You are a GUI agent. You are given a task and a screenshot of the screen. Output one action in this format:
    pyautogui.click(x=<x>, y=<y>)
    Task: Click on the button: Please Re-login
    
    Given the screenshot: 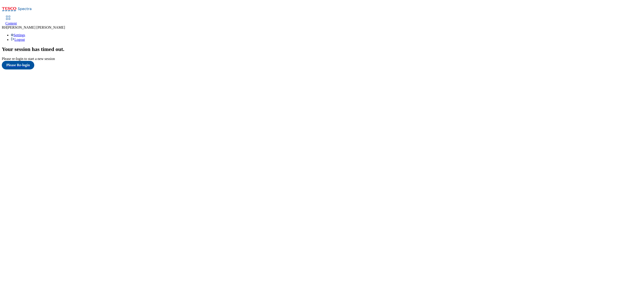 What is the action you would take?
    pyautogui.click(x=18, y=65)
    